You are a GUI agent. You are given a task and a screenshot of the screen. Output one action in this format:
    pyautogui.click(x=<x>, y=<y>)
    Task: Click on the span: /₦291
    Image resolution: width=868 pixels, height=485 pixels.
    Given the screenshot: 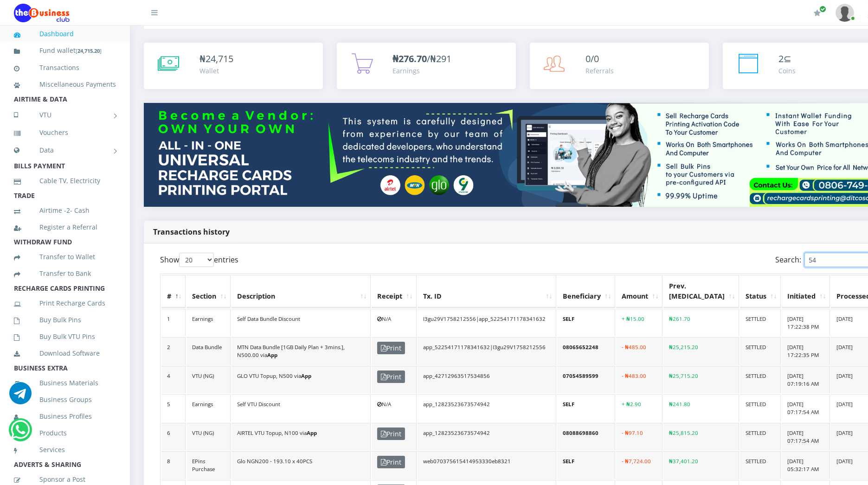 What is the action you would take?
    pyautogui.click(x=421, y=58)
    